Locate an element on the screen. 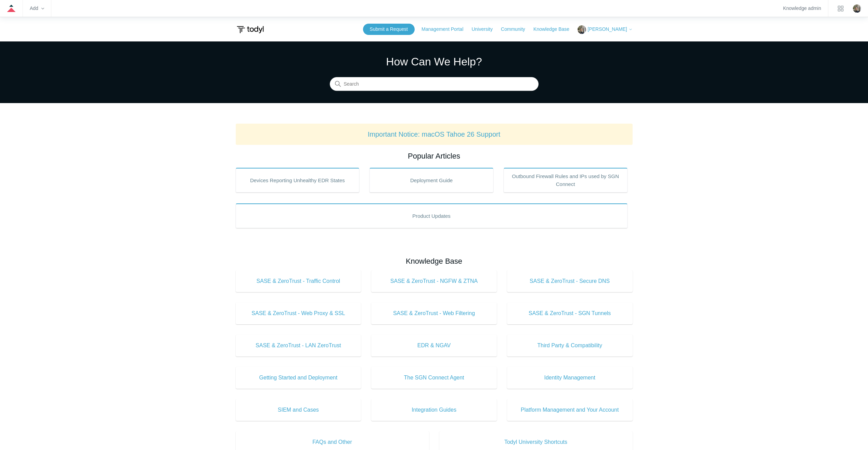 The width and height of the screenshot is (868, 450). a: SIEM and Cases is located at coordinates (298, 410).